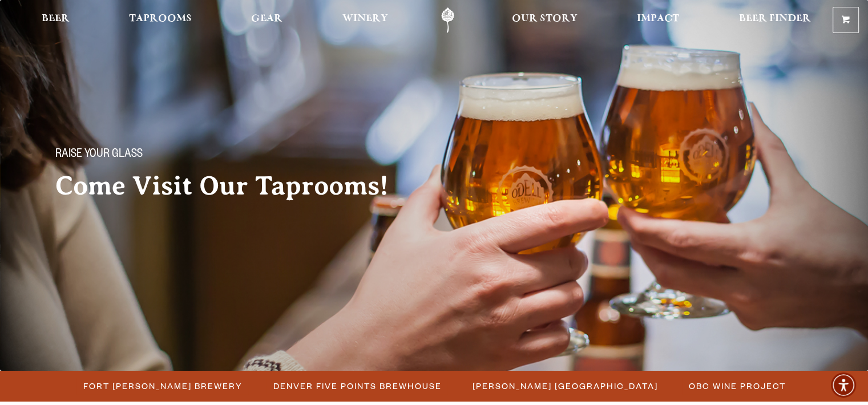 The image size is (868, 405). Describe the element at coordinates (55, 19) in the screenshot. I see `span: Beer` at that location.